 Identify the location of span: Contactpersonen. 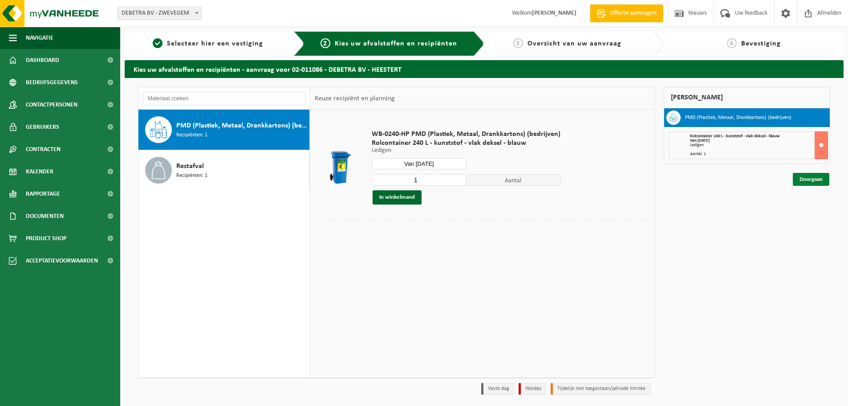
(52, 105).